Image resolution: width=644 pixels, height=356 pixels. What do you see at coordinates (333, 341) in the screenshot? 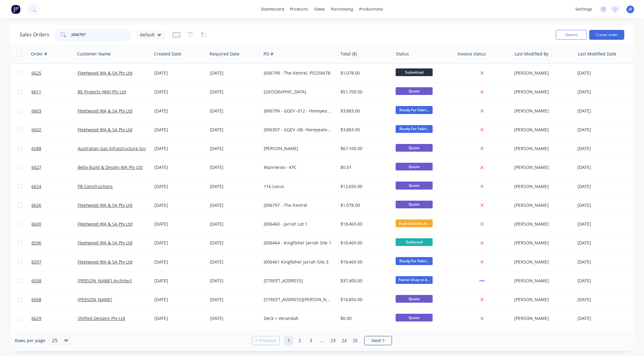
I see `a: Page 23` at bounding box center [333, 341].